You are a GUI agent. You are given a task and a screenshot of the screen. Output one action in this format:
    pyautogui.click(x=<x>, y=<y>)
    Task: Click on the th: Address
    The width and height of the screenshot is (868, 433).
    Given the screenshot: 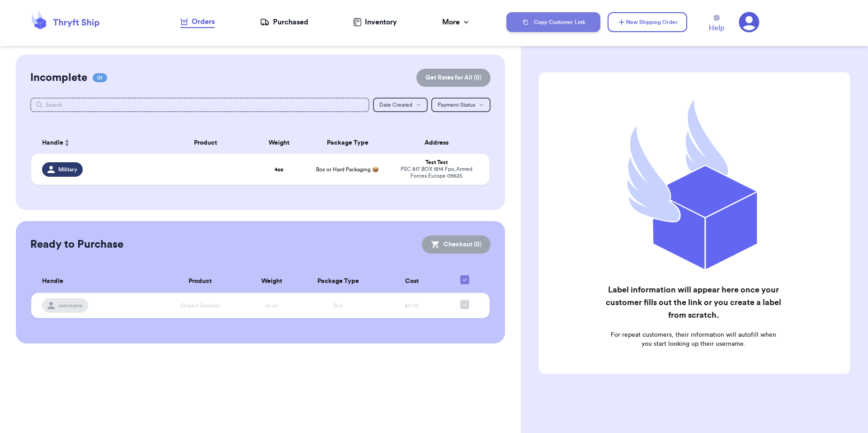 What is the action you would take?
    pyautogui.click(x=439, y=142)
    